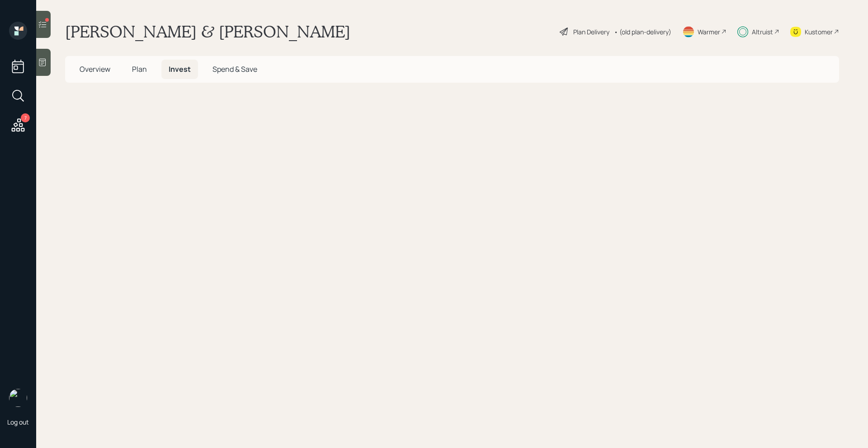 This screenshot has height=448, width=868. I want to click on span: Invest, so click(180, 69).